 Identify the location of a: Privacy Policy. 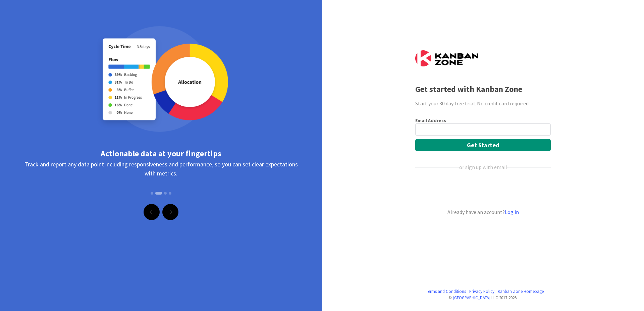
(481, 291).